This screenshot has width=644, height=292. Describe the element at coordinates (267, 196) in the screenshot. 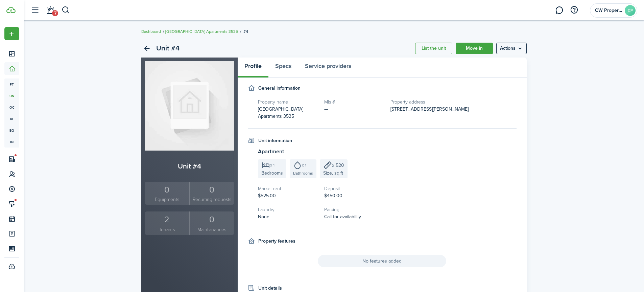

I see `span: $525.00` at that location.